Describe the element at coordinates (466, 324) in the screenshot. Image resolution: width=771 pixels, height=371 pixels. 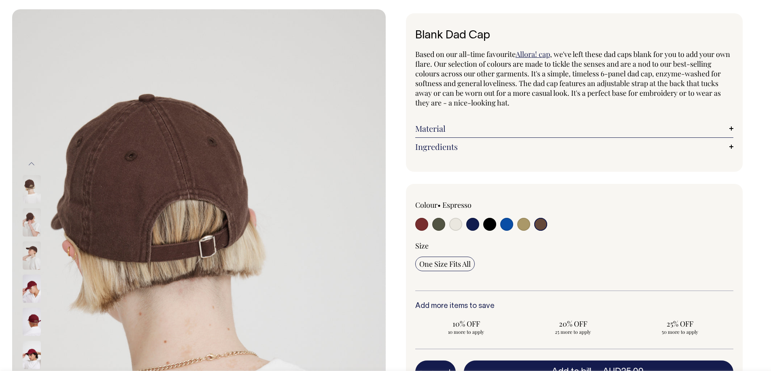
I see `span: 10% OFF` at that location.